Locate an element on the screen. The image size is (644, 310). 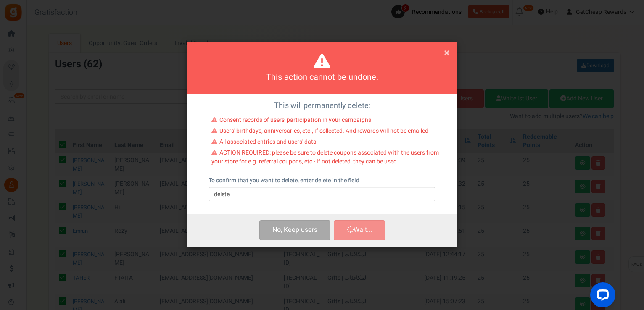
h4: This action cannot be undone. is located at coordinates (322, 77).